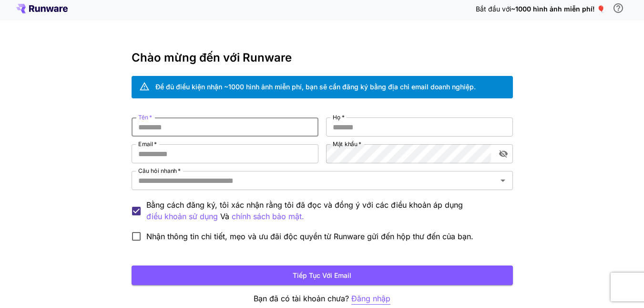 This screenshot has width=644, height=308. I want to click on font: Họ, so click(336, 117).